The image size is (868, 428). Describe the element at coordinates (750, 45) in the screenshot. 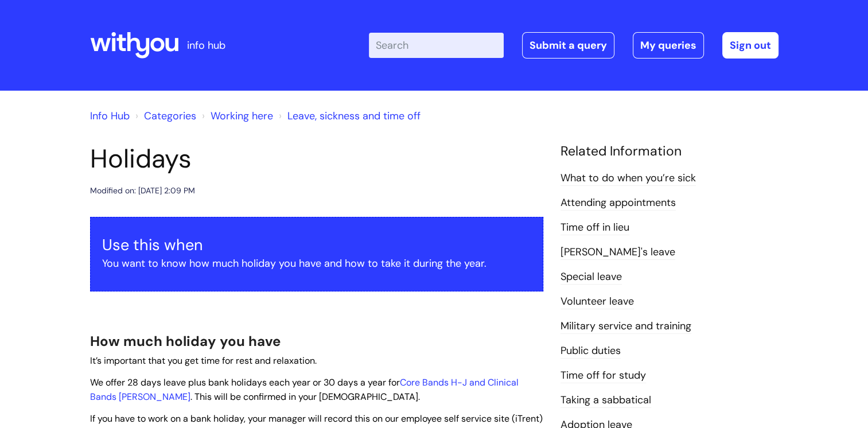

I see `a: Sign out` at that location.